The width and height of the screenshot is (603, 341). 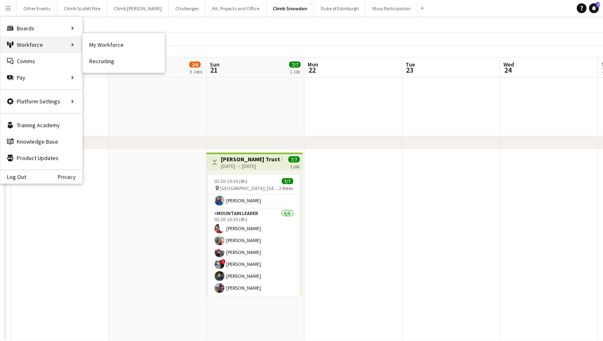 I want to click on a: My Workforce, so click(x=124, y=45).